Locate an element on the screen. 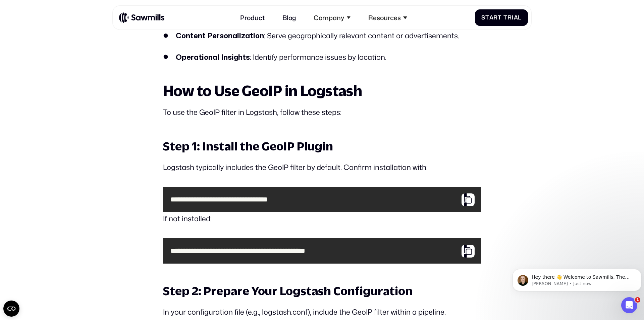 The height and width of the screenshot is (320, 644). strong: Content Personalization is located at coordinates (220, 36).